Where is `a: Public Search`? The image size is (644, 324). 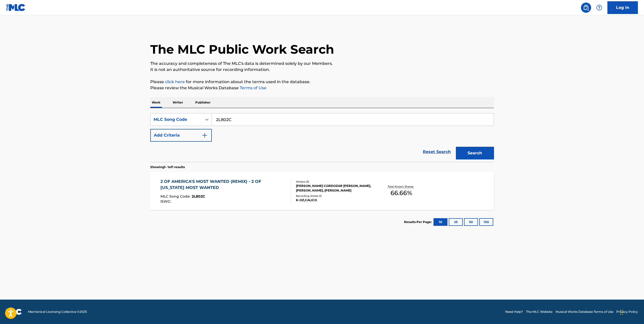 a: Public Search is located at coordinates (586, 8).